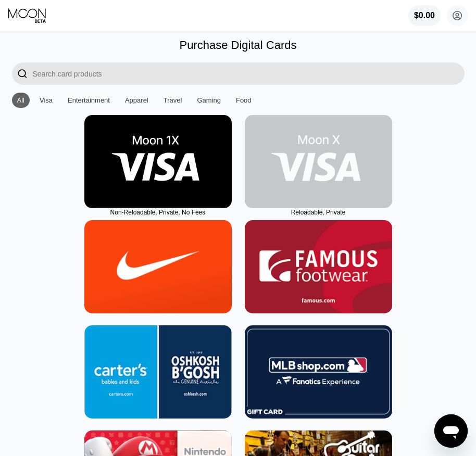 This screenshot has height=456, width=476. Describe the element at coordinates (209, 100) in the screenshot. I see `div: Gaming` at that location.